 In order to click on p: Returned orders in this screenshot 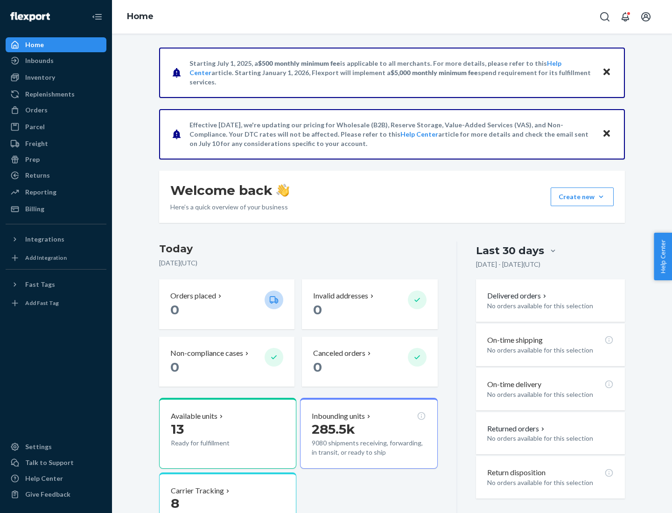, I will do `click(516, 429)`.